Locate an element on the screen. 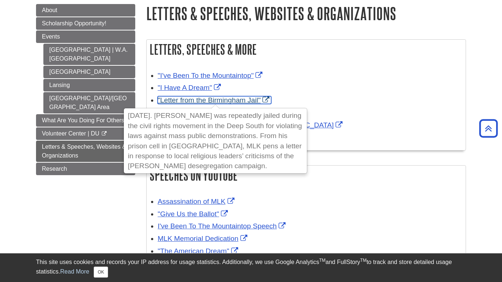  a: What Are You Doing For Others? is located at coordinates (86, 121).